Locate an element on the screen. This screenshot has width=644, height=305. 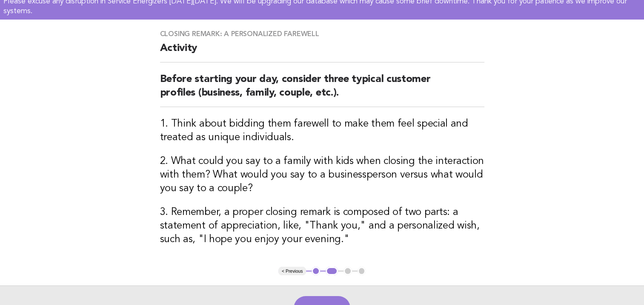
h3: Closing remark: A personalized farewell is located at coordinates (322, 34).